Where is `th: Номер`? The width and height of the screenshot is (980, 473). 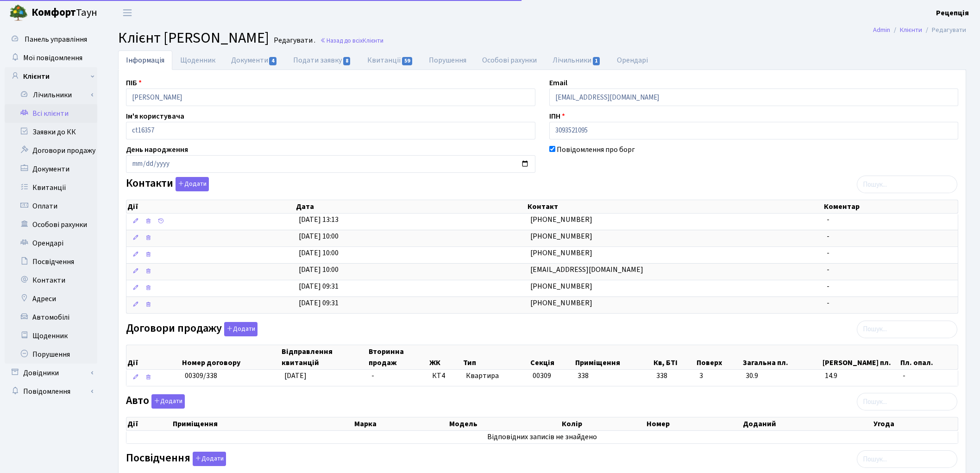
th: Номер is located at coordinates (694, 424).